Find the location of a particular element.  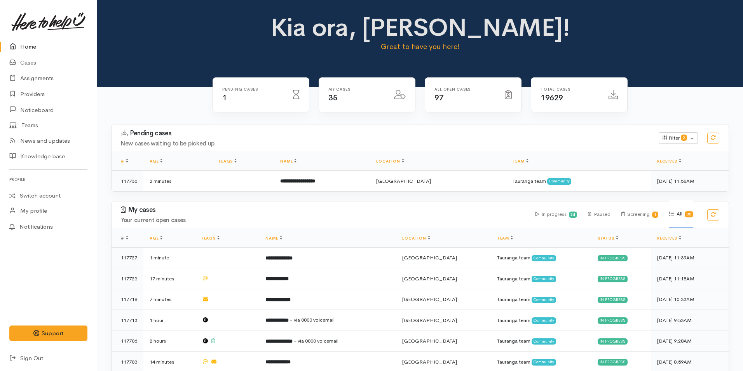

td: 17 minutes is located at coordinates (169, 279).